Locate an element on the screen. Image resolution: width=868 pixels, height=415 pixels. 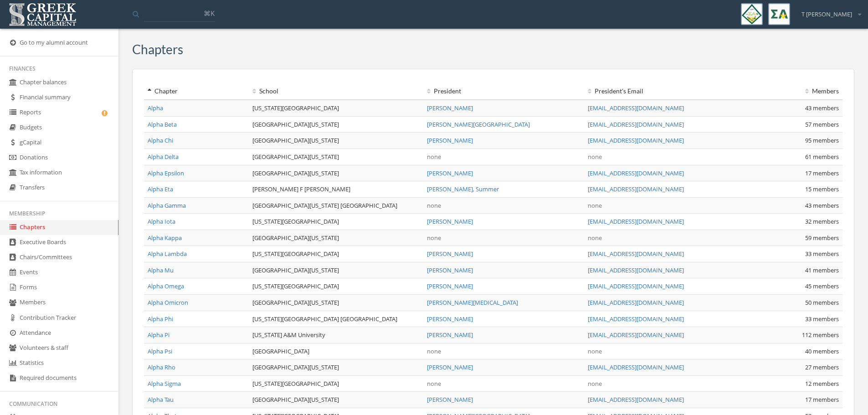
div: President 's Email is located at coordinates (664, 91).